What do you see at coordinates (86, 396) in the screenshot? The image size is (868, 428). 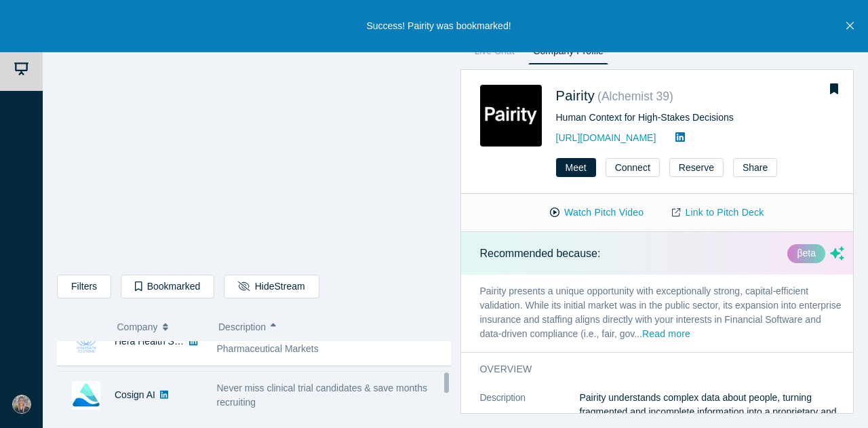 I see `img: Cosign AI's Logo` at bounding box center [86, 396].